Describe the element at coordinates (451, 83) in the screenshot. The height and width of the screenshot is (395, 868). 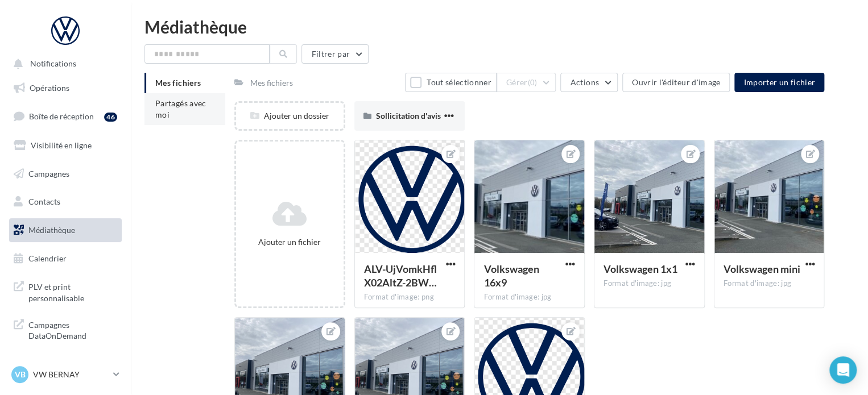
I see `button: Tout sélectionner` at that location.